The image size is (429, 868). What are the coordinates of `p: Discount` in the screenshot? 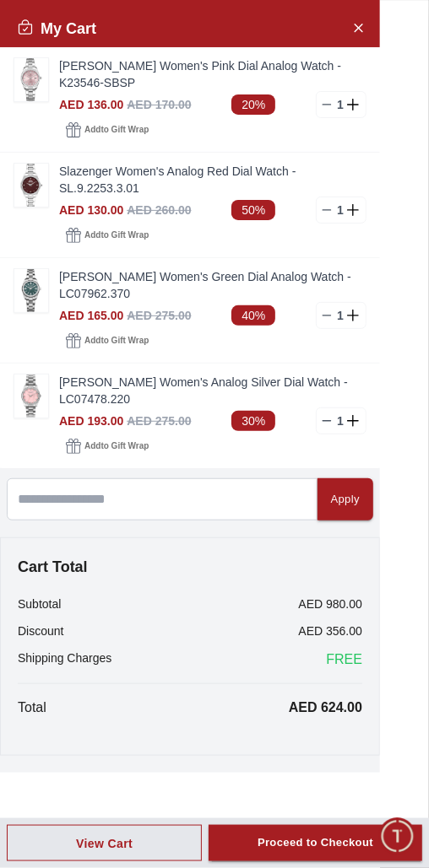 It's located at (40, 631).